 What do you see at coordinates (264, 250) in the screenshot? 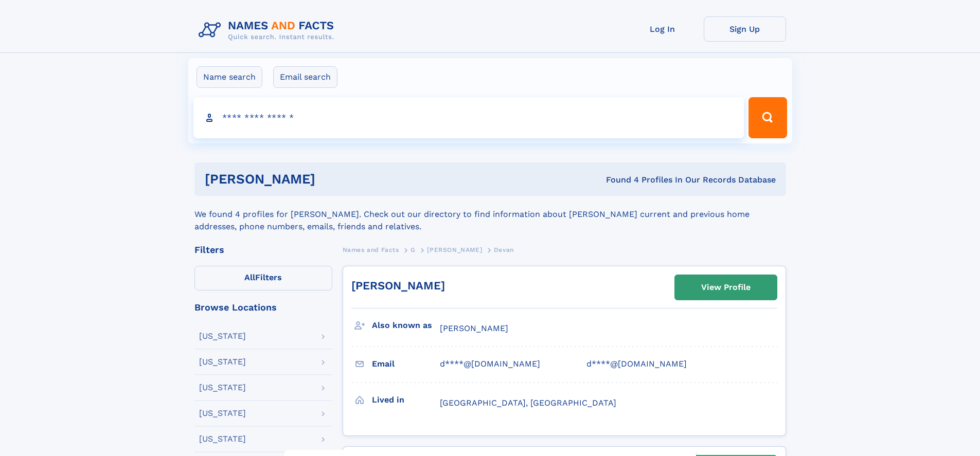
I see `div: Filters` at bounding box center [264, 250].